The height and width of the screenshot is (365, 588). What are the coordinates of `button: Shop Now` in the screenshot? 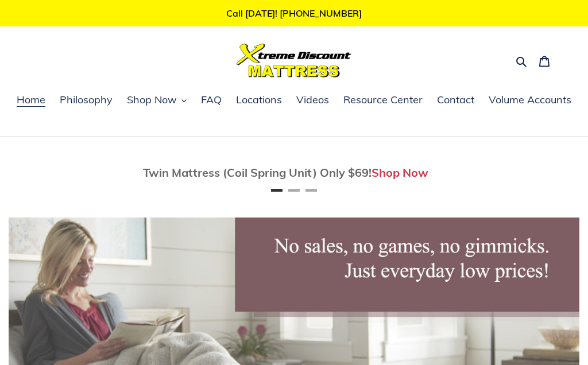 It's located at (157, 101).